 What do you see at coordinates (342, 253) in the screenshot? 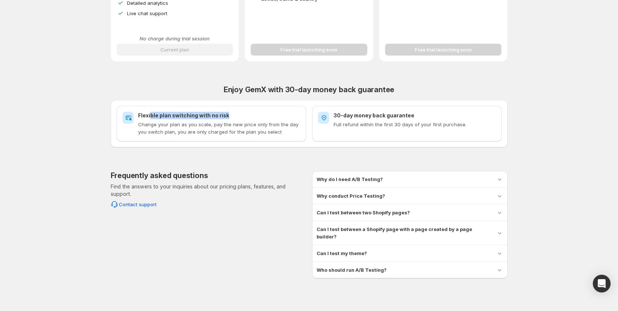
I see `h3: Can I test my theme?` at bounding box center [342, 253].